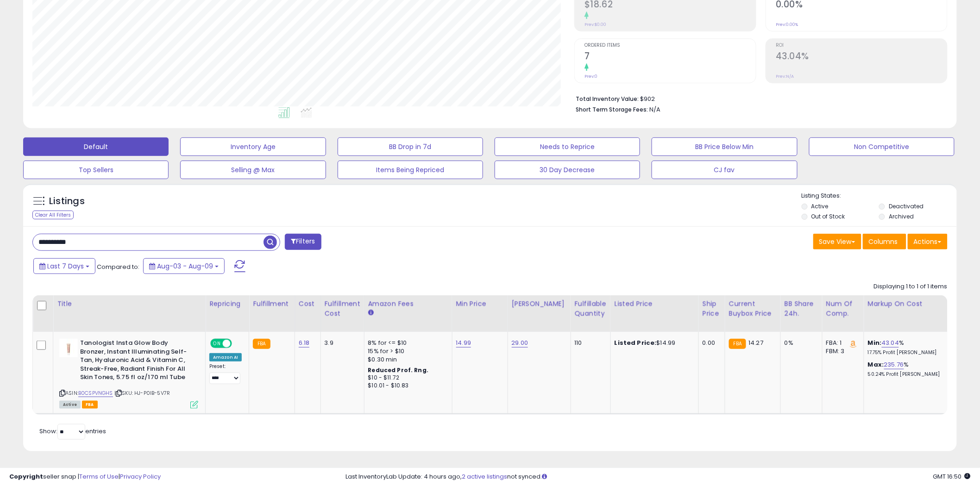 The height and width of the screenshot is (486, 980). Describe the element at coordinates (595, 25) in the screenshot. I see `small: Prev: $0.00` at that location.